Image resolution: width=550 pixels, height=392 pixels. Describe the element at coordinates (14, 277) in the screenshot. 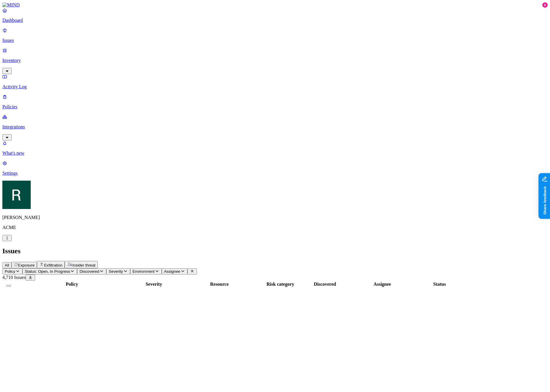

I see `span: 4,710 Issues` at that location.